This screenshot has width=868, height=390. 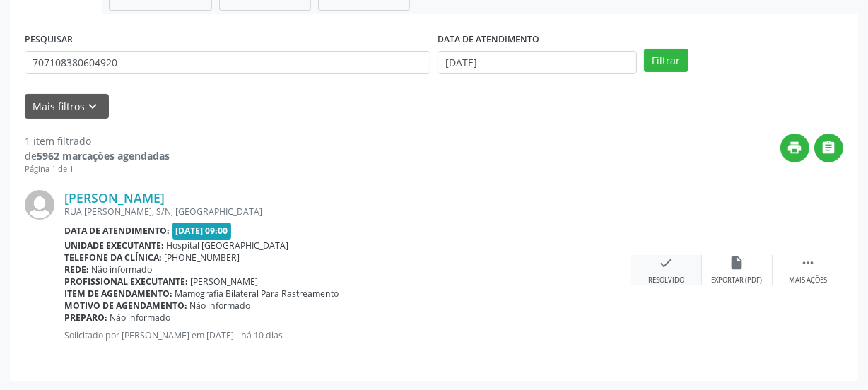 What do you see at coordinates (738, 280) in the screenshot?
I see `div: Exportar (PDF)` at bounding box center [738, 280].